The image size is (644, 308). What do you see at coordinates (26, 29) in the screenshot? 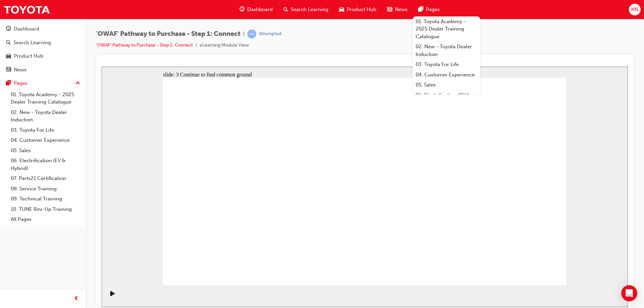
I see `div: Dashboard` at bounding box center [26, 29].